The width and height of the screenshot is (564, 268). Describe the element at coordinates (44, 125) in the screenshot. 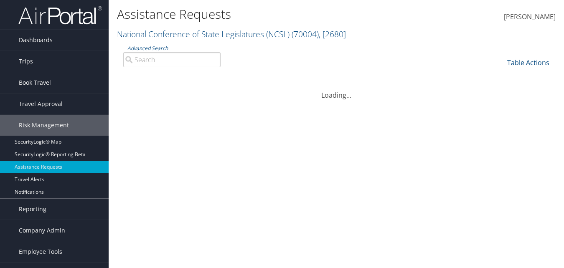

I see `span: Risk Management` at that location.